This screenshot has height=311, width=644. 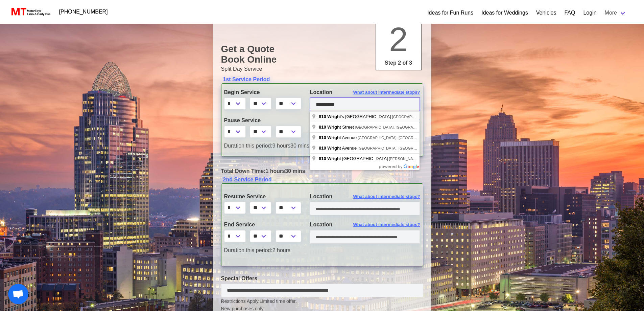 What do you see at coordinates (322, 279) in the screenshot?
I see `label: Special Offers` at bounding box center [322, 279].